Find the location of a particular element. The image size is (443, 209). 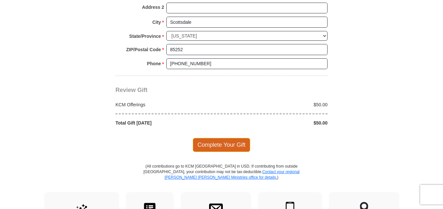

strong: ZIP/Postal Code is located at coordinates (143, 50).